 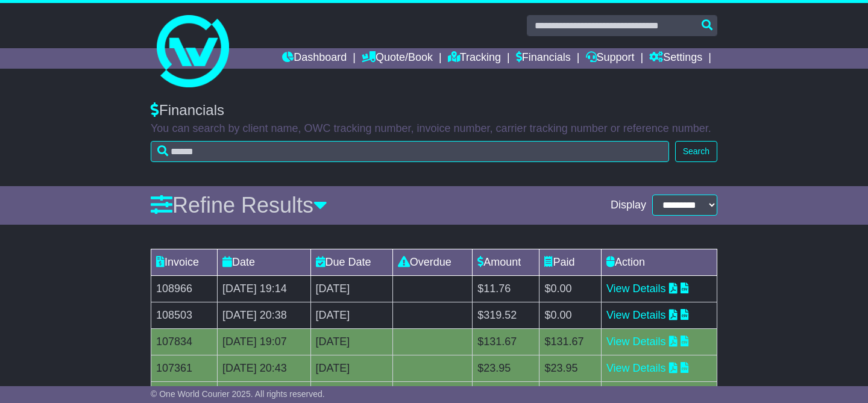 What do you see at coordinates (696, 151) in the screenshot?
I see `button: Search` at bounding box center [696, 151].